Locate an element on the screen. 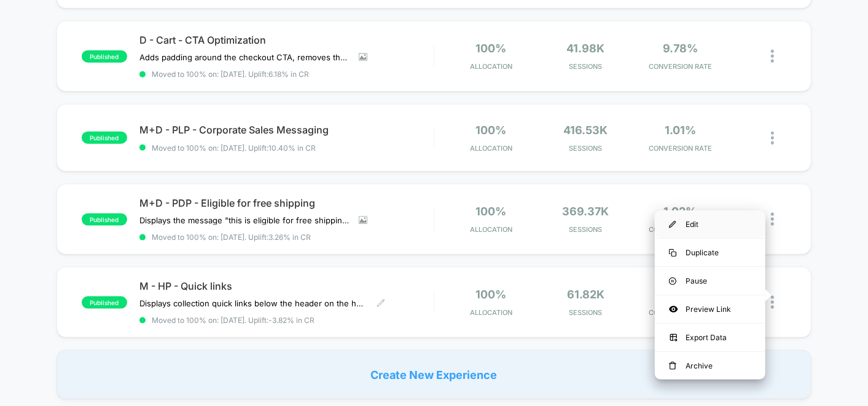  span: 41.98k is located at coordinates (586, 48).